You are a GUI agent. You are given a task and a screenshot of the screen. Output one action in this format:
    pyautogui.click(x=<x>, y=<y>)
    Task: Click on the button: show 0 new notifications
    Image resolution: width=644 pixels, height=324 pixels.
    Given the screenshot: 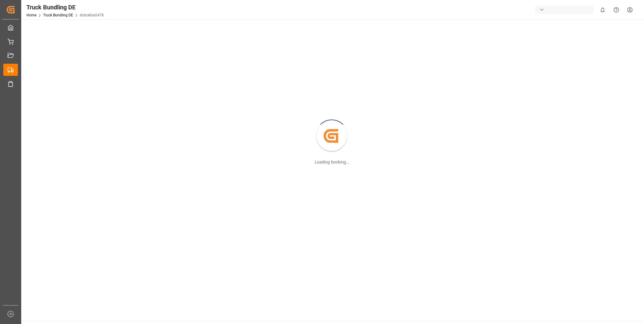 What is the action you would take?
    pyautogui.click(x=603, y=9)
    